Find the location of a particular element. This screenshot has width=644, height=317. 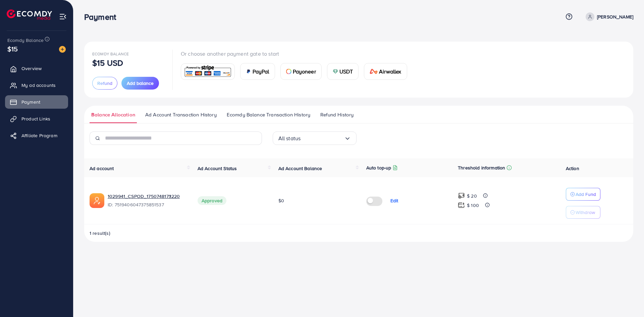

span: Refund is located at coordinates (105, 83).